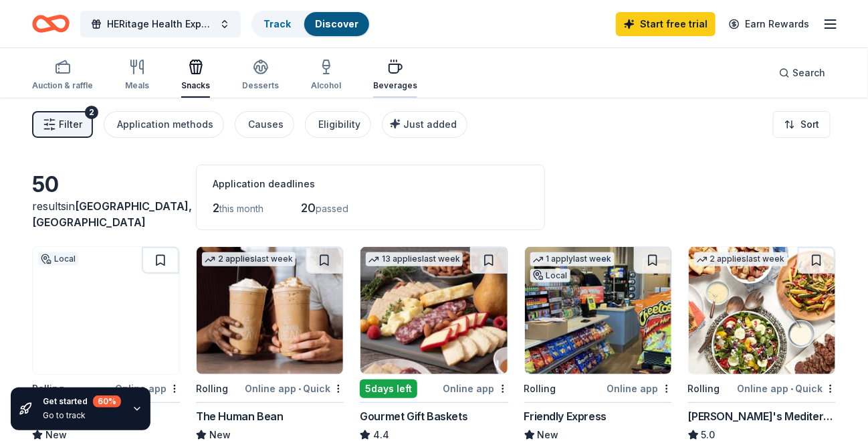 This screenshot has width=868, height=441. I want to click on div: Desserts, so click(260, 86).